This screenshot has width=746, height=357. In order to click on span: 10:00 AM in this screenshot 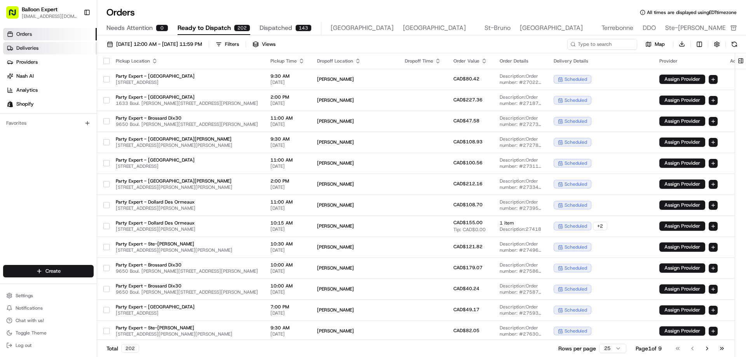, I will do `click(288, 265)`.